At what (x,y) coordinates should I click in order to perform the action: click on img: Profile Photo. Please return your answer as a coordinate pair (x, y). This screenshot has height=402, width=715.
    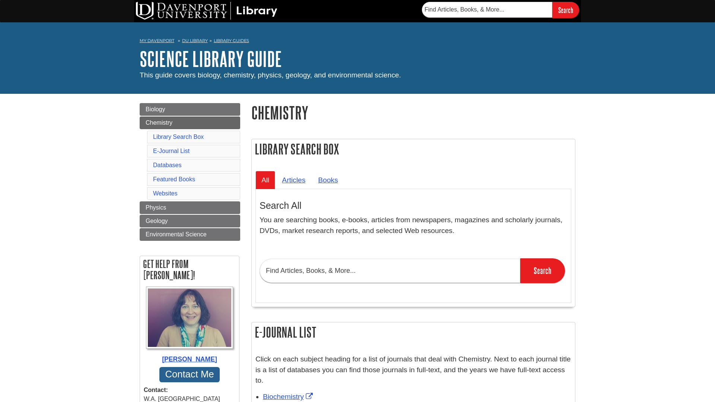
    Looking at the image, I should click on (190, 318).